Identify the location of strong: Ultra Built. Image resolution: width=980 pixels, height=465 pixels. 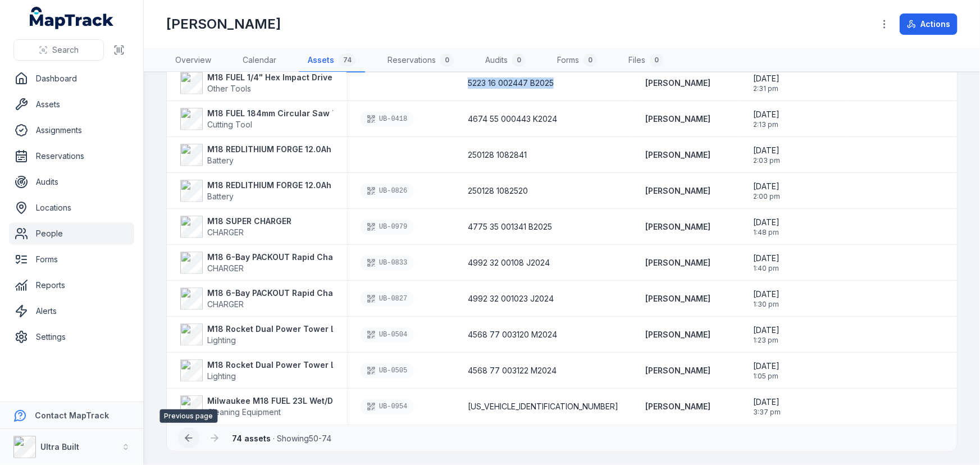
(60, 447).